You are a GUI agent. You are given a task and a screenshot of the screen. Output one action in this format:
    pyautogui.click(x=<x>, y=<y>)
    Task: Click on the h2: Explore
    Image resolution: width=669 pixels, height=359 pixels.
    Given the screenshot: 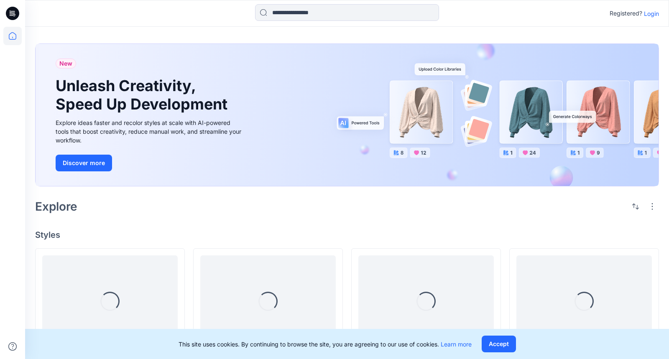 What is the action you would take?
    pyautogui.click(x=56, y=207)
    